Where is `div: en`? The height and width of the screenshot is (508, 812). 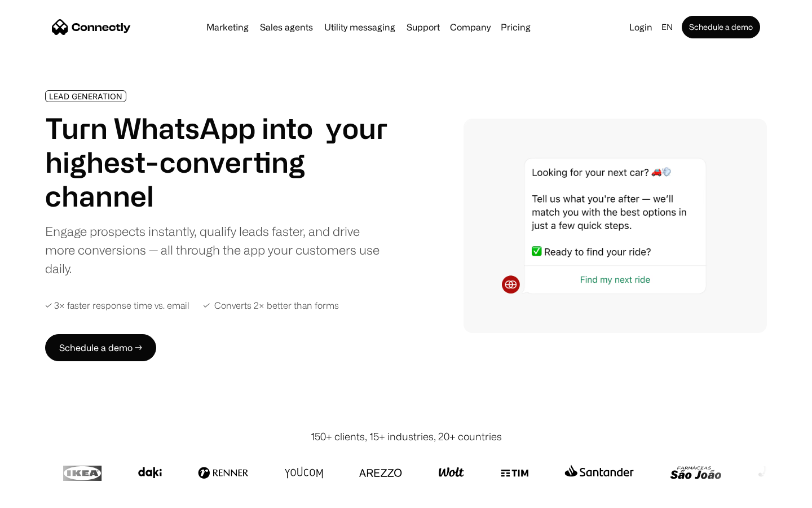
div: en is located at coordinates (667, 27).